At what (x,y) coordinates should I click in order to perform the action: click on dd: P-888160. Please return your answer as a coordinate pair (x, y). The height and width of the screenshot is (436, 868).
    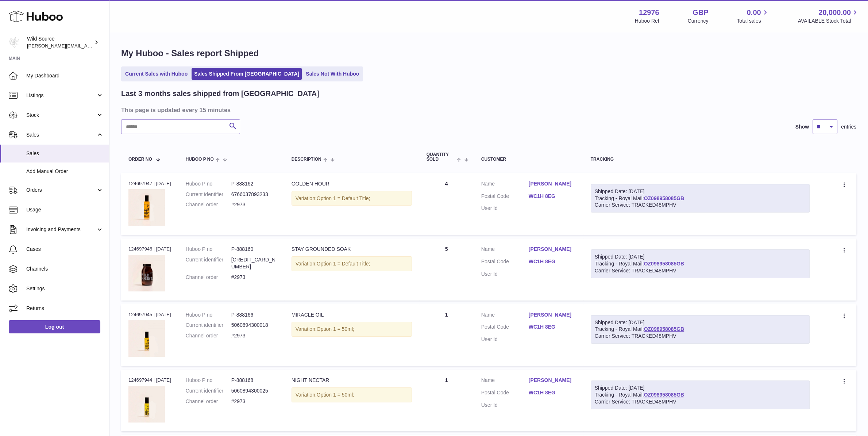
    Looking at the image, I should click on (254, 249).